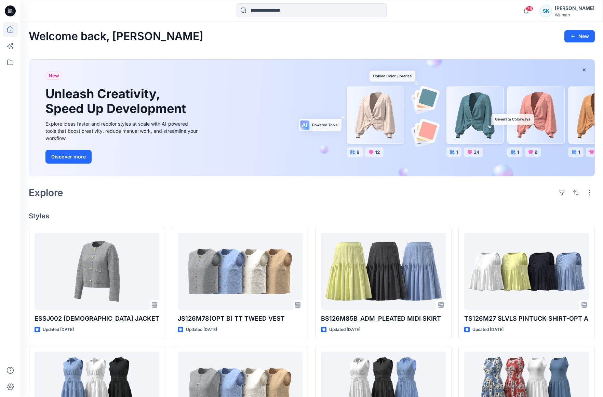 This screenshot has height=397, width=603. I want to click on a: ESSJ002 LADY JACKET, so click(97, 271).